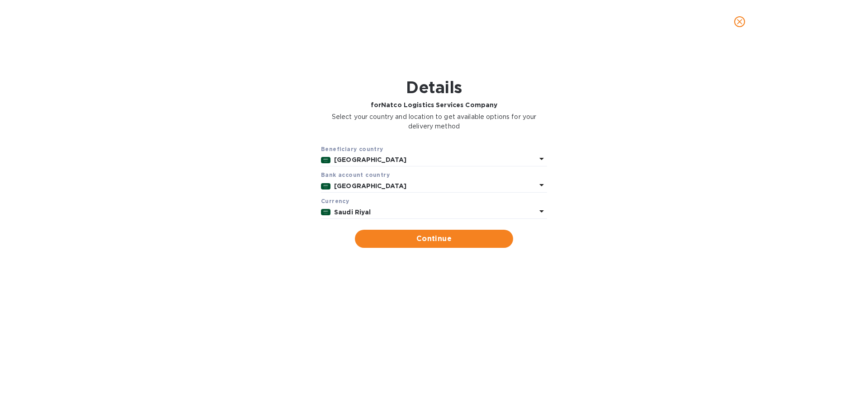  What do you see at coordinates (434, 239) in the screenshot?
I see `span: Continue` at bounding box center [434, 239].